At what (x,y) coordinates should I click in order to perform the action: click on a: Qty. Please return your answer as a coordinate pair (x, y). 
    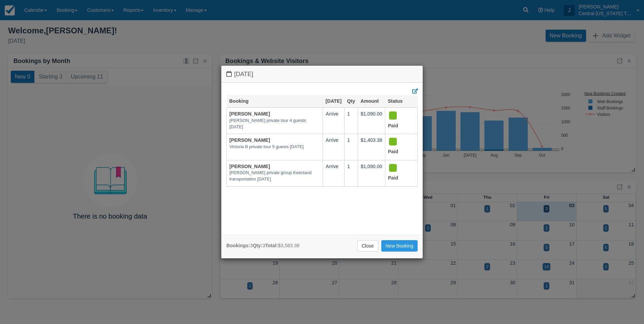
    Looking at the image, I should click on (351, 101).